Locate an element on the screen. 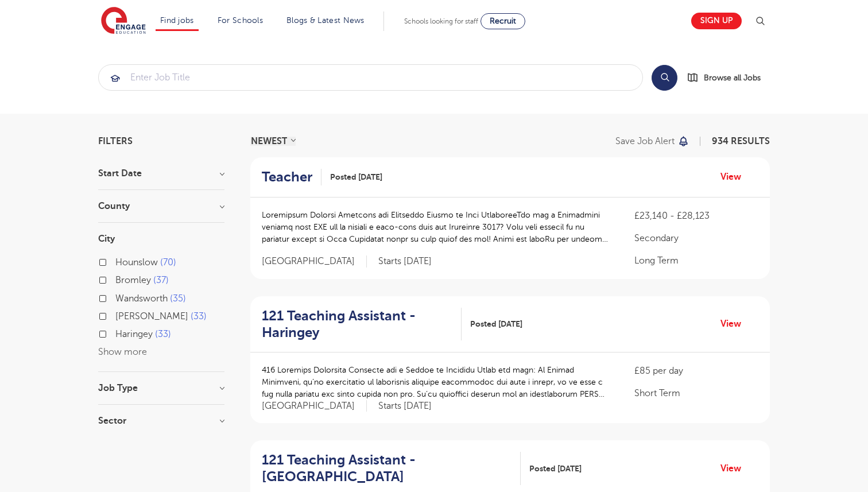 The width and height of the screenshot is (868, 492). a: Teacher is located at coordinates (292, 176).